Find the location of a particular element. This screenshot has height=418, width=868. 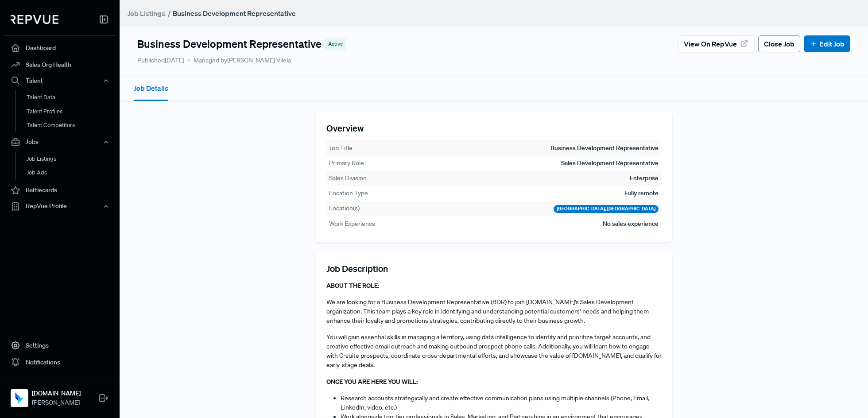

strong: ONCE YOU ARE HERE YOU WILL: is located at coordinates (372, 381).